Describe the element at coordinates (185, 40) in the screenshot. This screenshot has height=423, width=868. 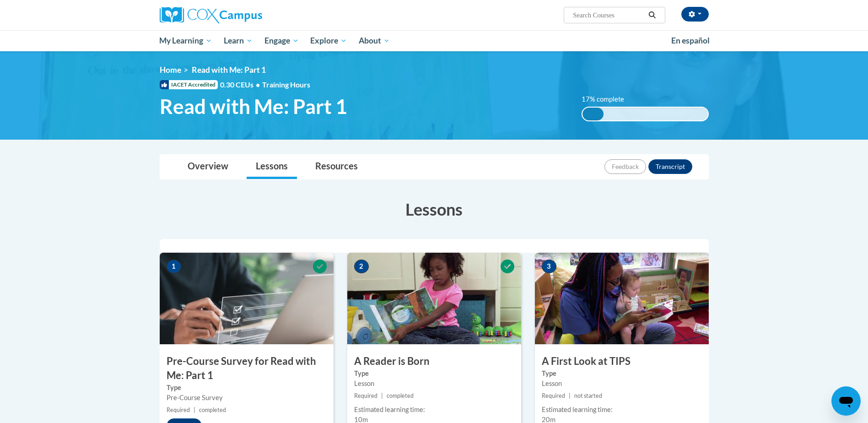
I see `span: My Learning` at that location.